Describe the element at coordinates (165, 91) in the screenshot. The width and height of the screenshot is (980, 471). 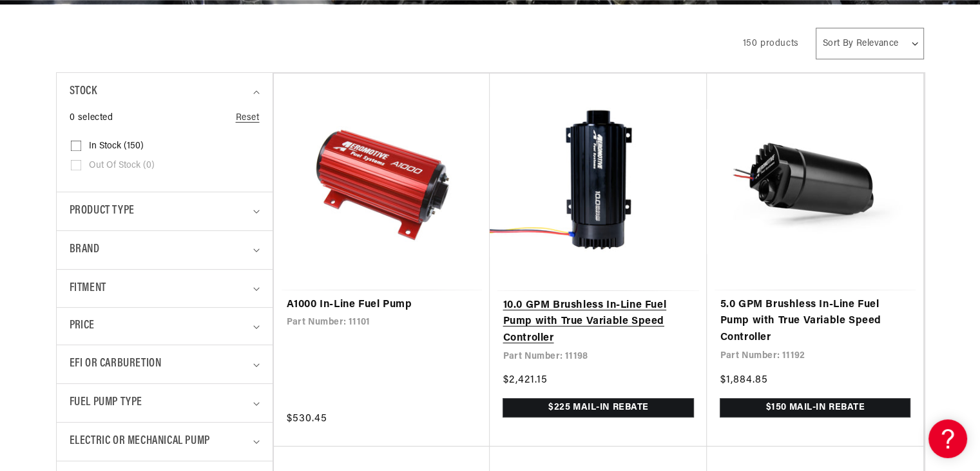
I see `summary: Stock (0 selected)` at that location.